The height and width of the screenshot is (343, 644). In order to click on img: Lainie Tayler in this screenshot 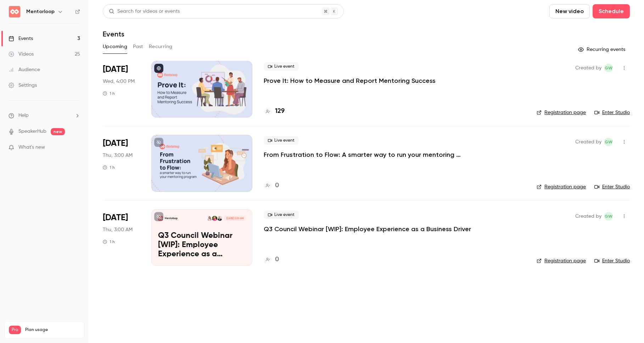, I will do `click(214, 219)`.